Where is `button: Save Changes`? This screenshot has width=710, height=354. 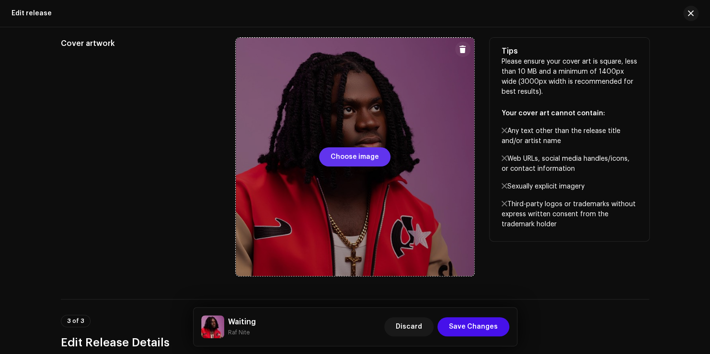 button: Save Changes is located at coordinates (473, 327).